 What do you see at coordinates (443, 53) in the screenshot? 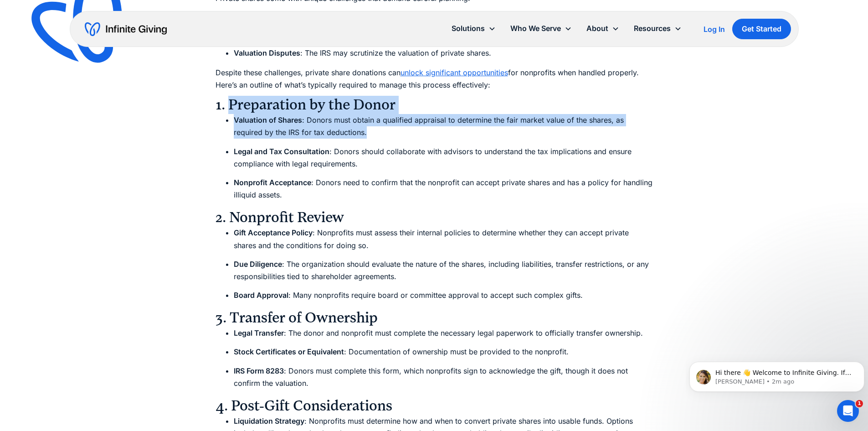
I see `li: : The IRS may scrutinize the valuation of private shares.` at bounding box center [443, 53].